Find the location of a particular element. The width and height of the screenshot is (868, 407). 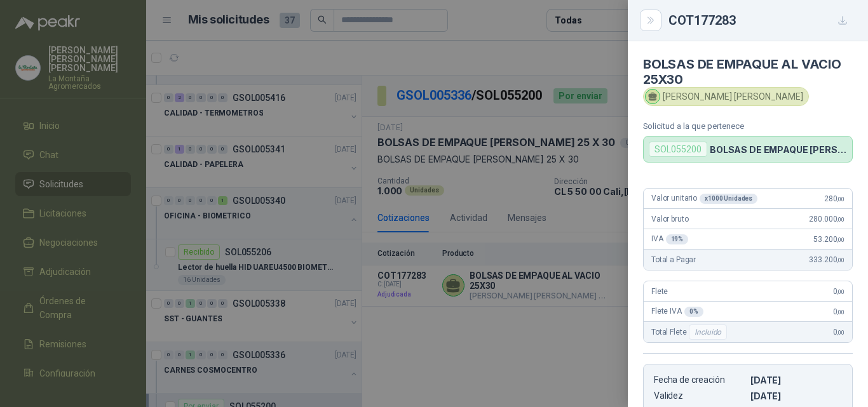

h4: BOLSAS DE EMPAQUE AL VACIO 25X30 is located at coordinates (748, 72).